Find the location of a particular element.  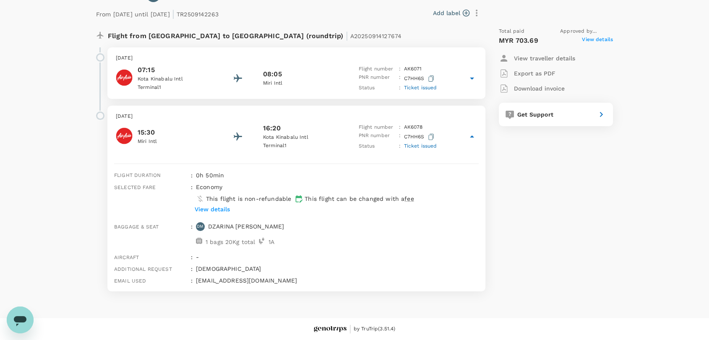

p: economy is located at coordinates (209, 187).